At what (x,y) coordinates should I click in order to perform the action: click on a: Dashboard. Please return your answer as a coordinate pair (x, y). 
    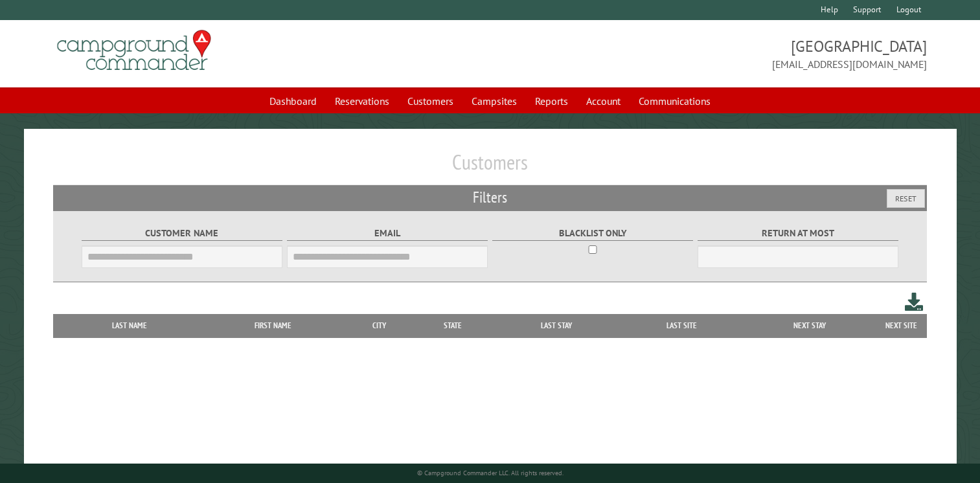
    Looking at the image, I should click on (293, 101).